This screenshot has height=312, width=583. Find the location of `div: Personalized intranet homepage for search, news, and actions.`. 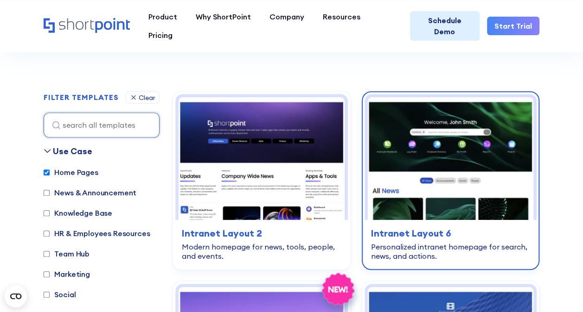

div: Personalized intranet homepage for search, news, and actions. is located at coordinates (450, 252).